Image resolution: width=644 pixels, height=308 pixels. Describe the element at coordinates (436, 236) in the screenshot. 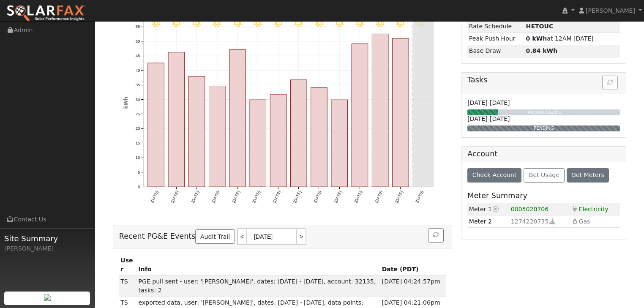

I see `button: Refresh` at that location.